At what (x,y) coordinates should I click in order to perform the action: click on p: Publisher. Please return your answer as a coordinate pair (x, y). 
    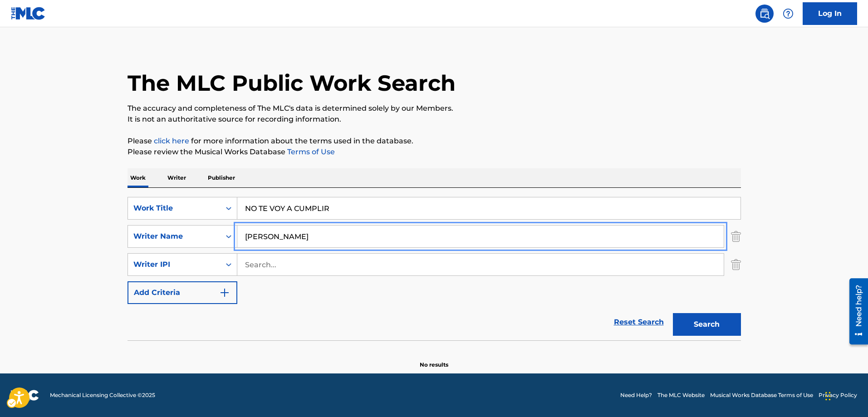
    Looking at the image, I should click on (222, 178).